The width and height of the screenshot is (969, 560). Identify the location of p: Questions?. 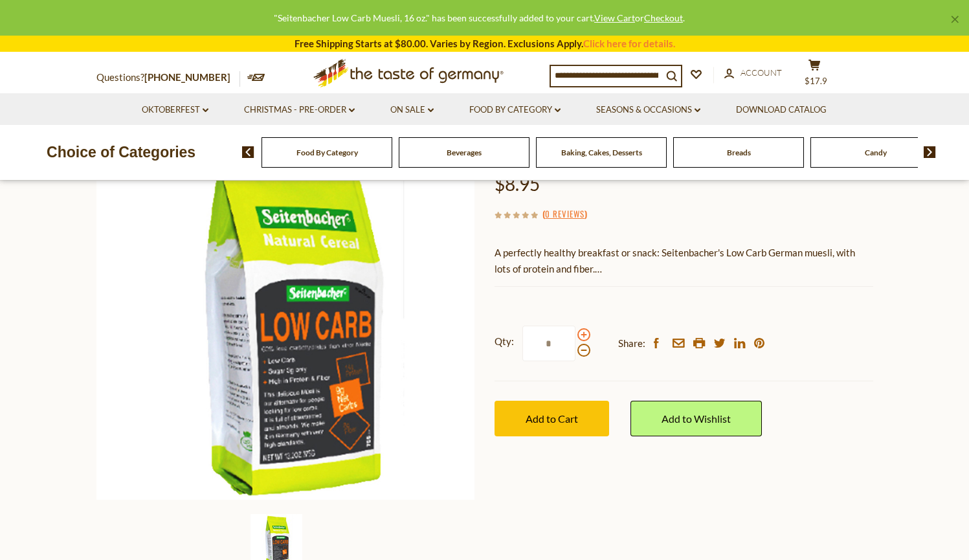
(169, 78).